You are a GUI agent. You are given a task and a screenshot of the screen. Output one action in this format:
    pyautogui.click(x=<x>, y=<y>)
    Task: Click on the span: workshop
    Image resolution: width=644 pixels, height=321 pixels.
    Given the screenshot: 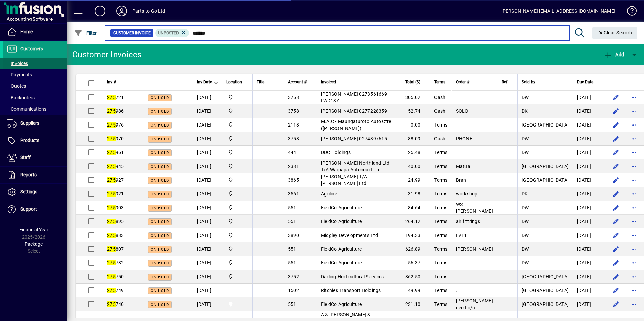 What is the action you would take?
    pyautogui.click(x=467, y=194)
    